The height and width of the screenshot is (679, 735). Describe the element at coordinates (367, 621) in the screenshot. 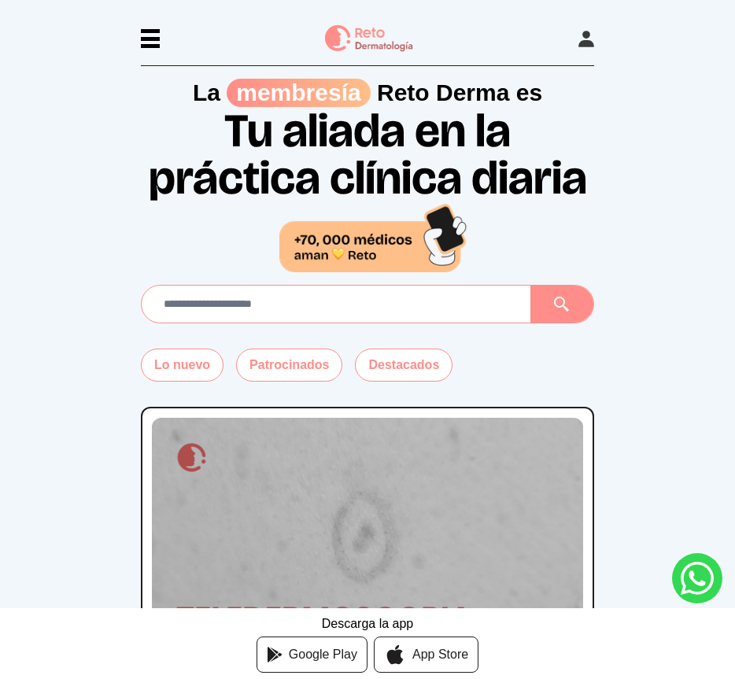

I see `div: Descarga la app` at that location.